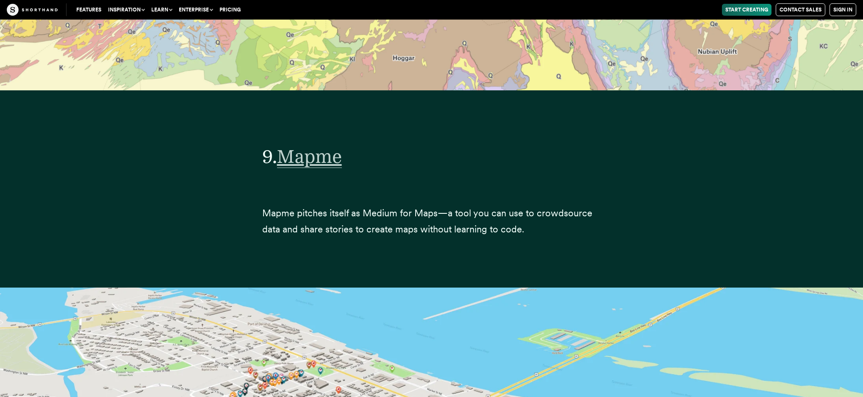 The width and height of the screenshot is (863, 397). What do you see at coordinates (427, 220) in the screenshot?
I see `span: Mapme pitches itself as Medium for Maps—a tool you can use to crowdsource data and share stories ...` at bounding box center [427, 220].